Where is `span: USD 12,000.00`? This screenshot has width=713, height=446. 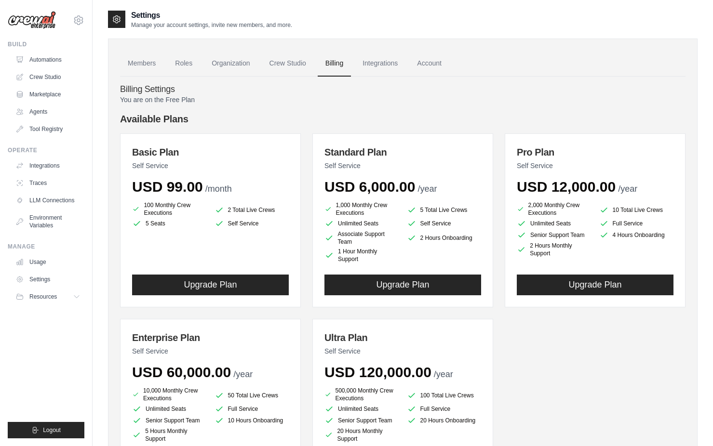
span: USD 12,000.00 is located at coordinates (566, 187).